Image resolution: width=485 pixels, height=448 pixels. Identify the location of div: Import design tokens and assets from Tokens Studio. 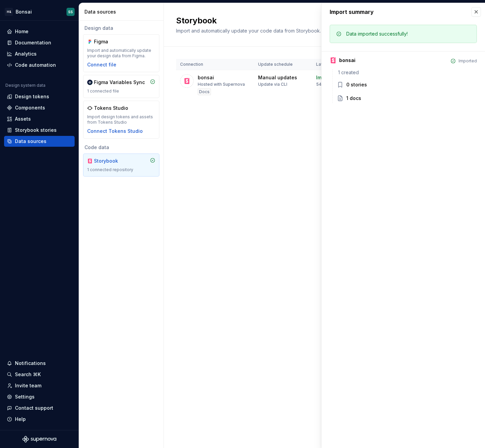
(121, 120).